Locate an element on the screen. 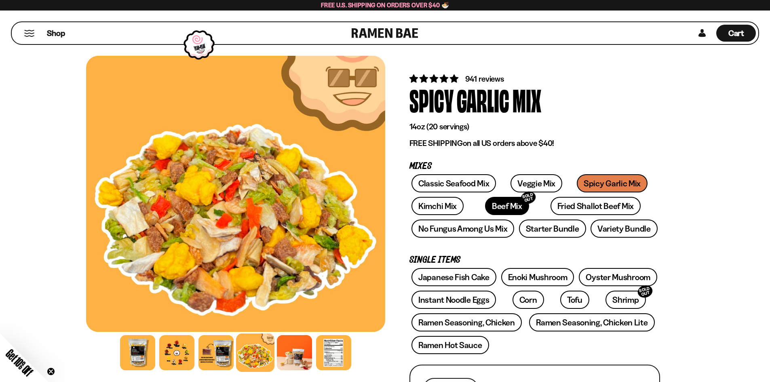 This screenshot has width=770, height=382. span: 941 reviews is located at coordinates (485, 79).